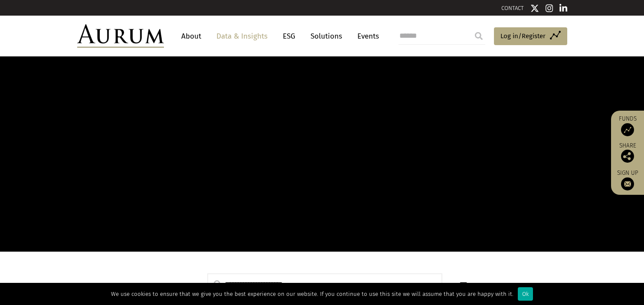 Image resolution: width=644 pixels, height=305 pixels. Describe the element at coordinates (628, 180) in the screenshot. I see `a: Sign up` at that location.